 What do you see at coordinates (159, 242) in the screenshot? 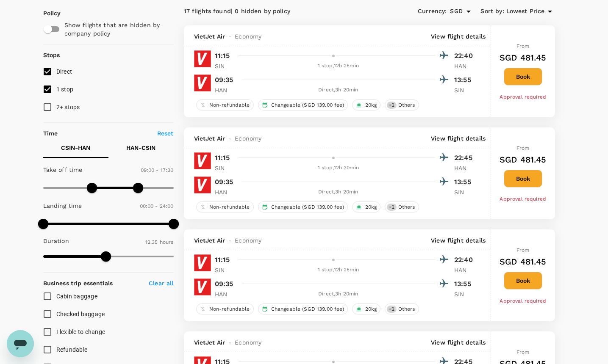
I see `span: 12.35 hours` at bounding box center [159, 242].